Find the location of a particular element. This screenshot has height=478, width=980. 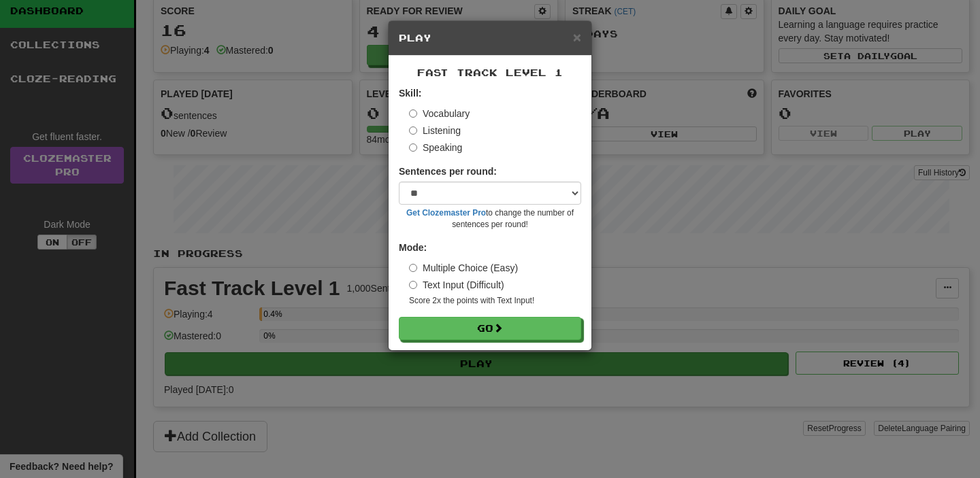

label: Text Input (Difficult) is located at coordinates (457, 285).